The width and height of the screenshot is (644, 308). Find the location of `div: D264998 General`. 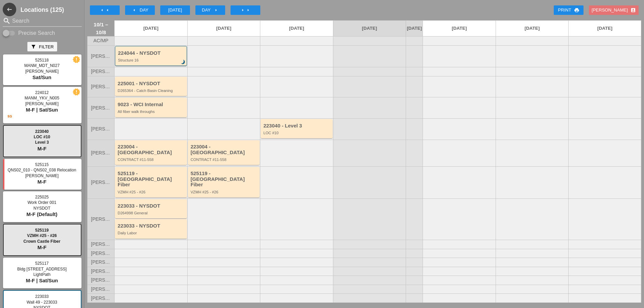

div: D264998 General is located at coordinates (152, 213).